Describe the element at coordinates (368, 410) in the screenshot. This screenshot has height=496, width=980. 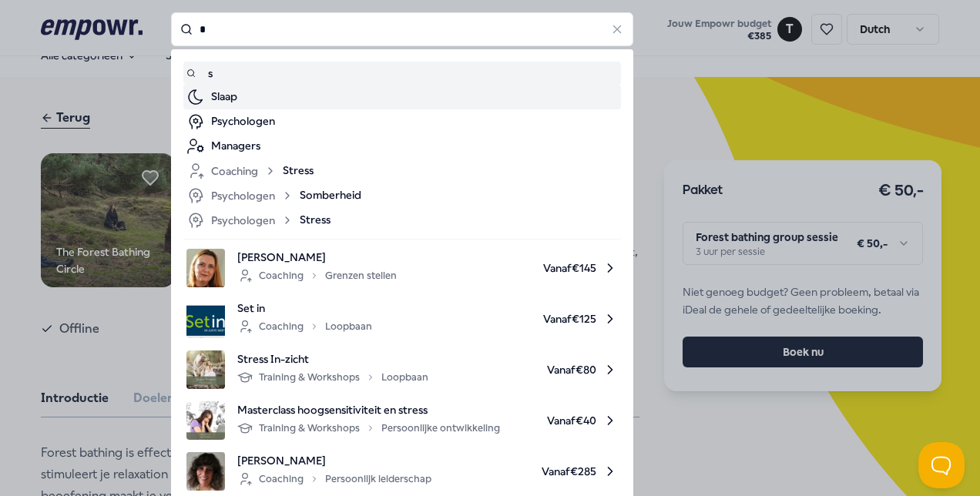
I see `span: Masterclass hoogsensitiviteit en stress` at that location.